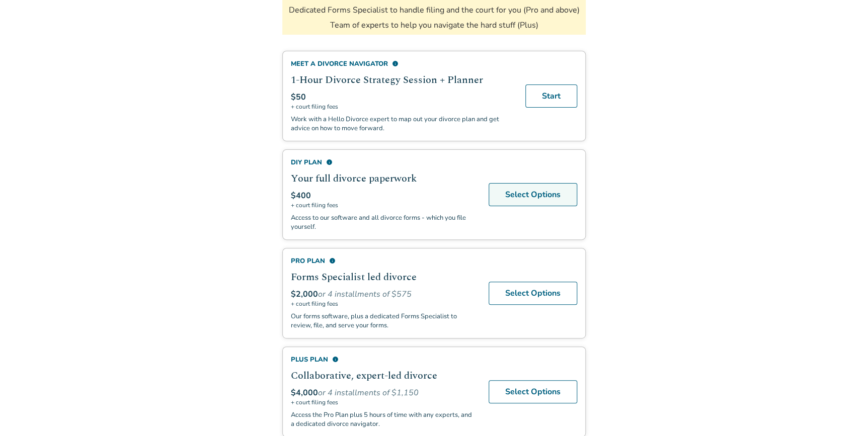  What do you see at coordinates (434, 25) in the screenshot?
I see `li: Team of experts to help you navigate the hard stuff (Plus)` at bounding box center [434, 25].